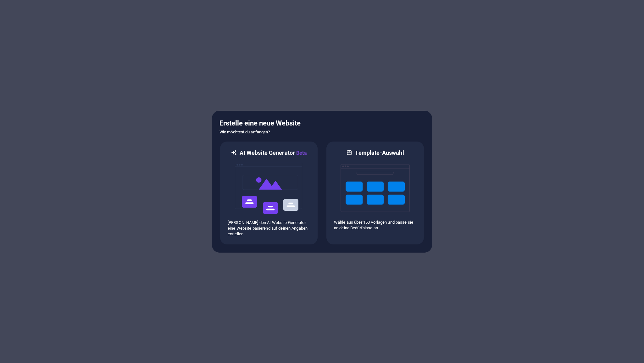  What do you see at coordinates (375, 225) in the screenshot?
I see `p: Wähle aus über 150 Vorlagen und passe sie an deine Bedürfnisse an.` at bounding box center [375, 225].